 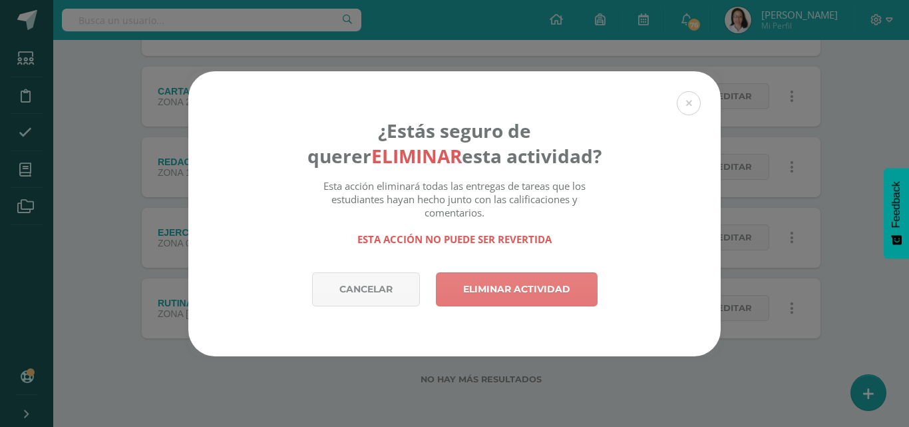 I want to click on a: Cancelar, so click(x=366, y=289).